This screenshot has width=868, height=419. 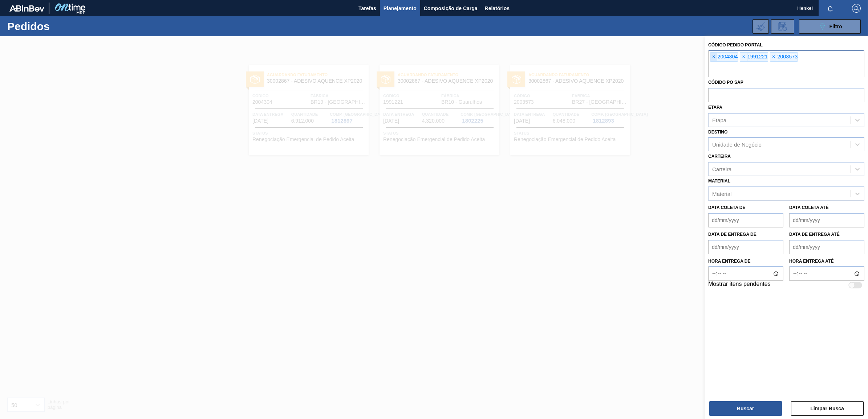 What do you see at coordinates (761, 27) in the screenshot?
I see `div: Importar Negociações dos Pedidos` at bounding box center [761, 27].